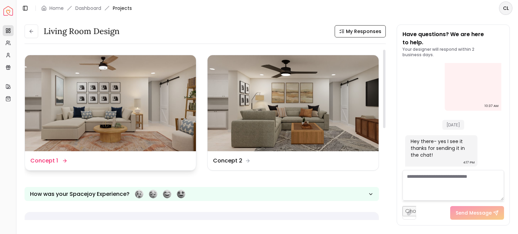  What do you see at coordinates (110, 113) in the screenshot?
I see `a: Concept 1Concept 1` at bounding box center [110, 113].